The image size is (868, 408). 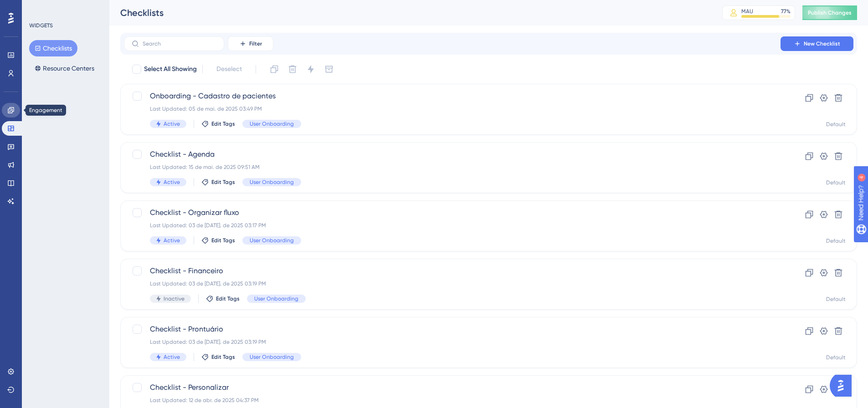 What do you see at coordinates (452, 400) in the screenshot?
I see `div: Last Updated: 12 de abr. de 2025 04:37 PM` at bounding box center [452, 400].